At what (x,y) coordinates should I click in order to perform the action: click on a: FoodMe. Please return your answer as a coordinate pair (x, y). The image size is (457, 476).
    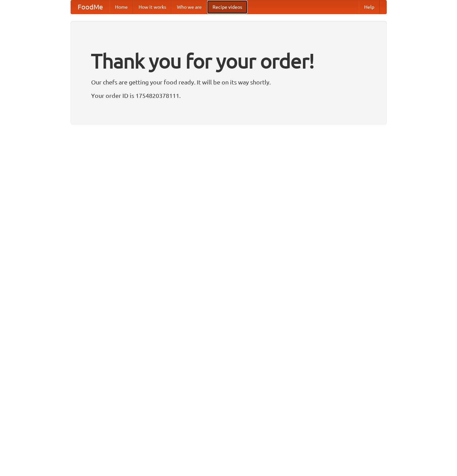
    Looking at the image, I should click on (90, 7).